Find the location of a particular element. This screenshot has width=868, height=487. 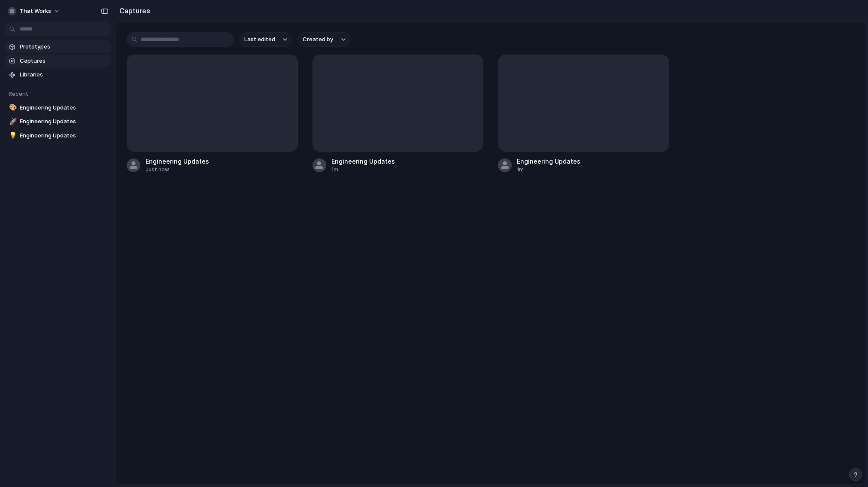

span: Captures is located at coordinates (64, 61).